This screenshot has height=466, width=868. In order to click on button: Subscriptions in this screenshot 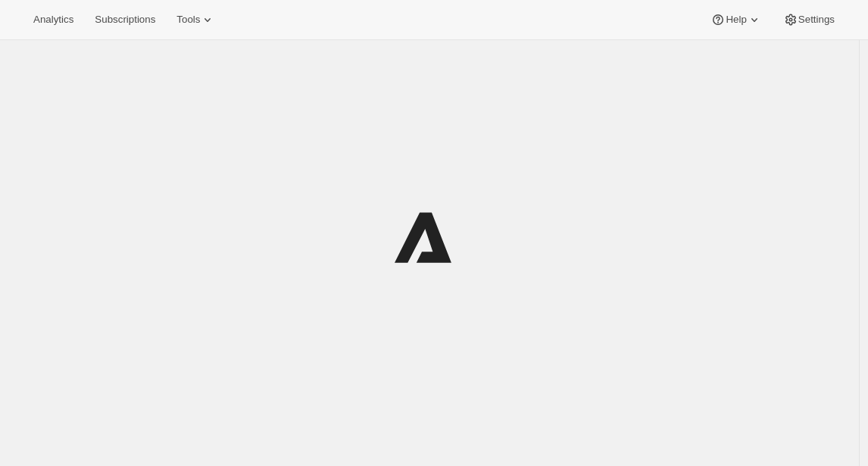, I will do `click(125, 19)`.